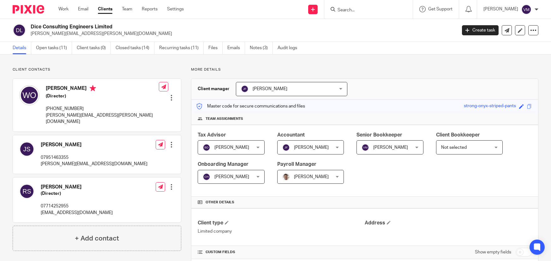 The height and width of the screenshot is (261, 551). I want to click on img: Pixie, so click(28, 9).